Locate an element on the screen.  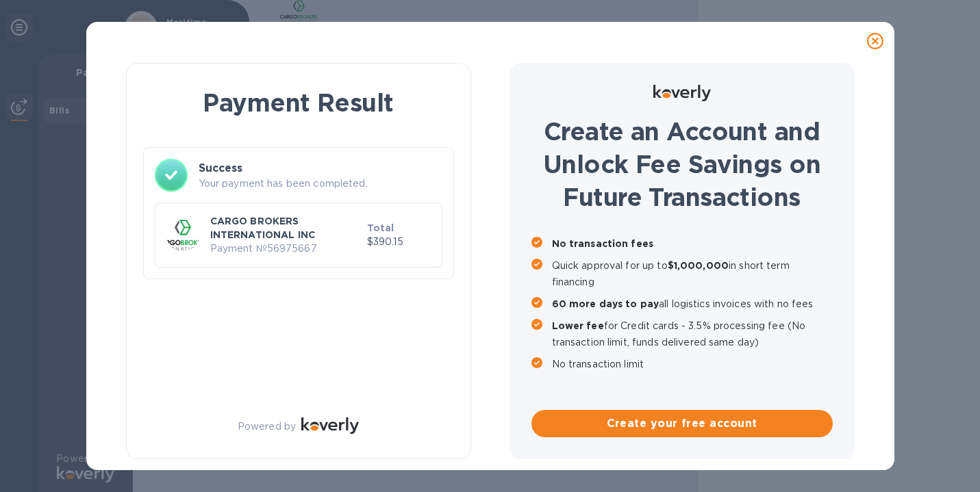
h3: Success is located at coordinates (321, 169).